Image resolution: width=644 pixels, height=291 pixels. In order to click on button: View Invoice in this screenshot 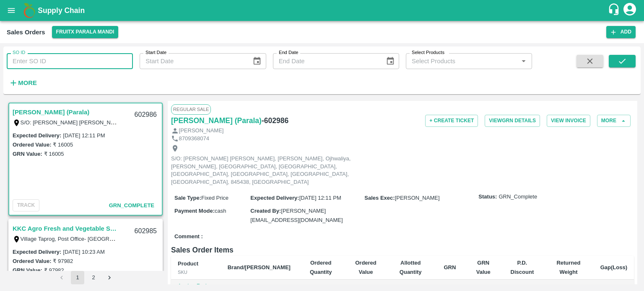, I will do `click(569, 120)`.